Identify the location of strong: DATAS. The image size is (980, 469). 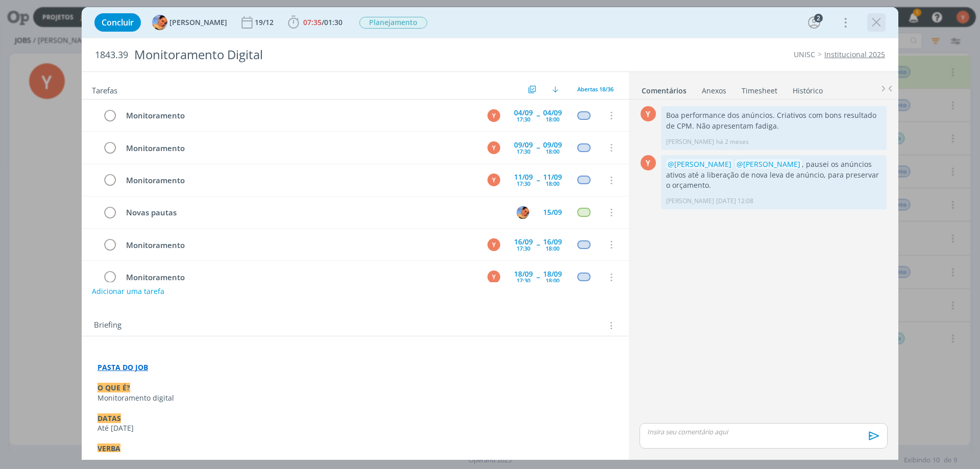
(109, 417).